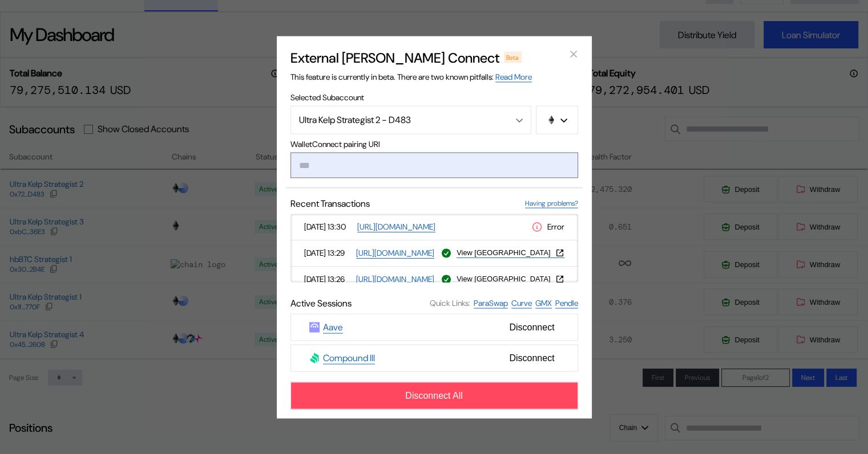  I want to click on span: Selected Subaccount, so click(434, 97).